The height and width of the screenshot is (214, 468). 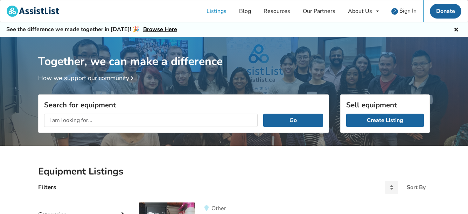 What do you see at coordinates (404, 11) in the screenshot?
I see `a: user icon Sign In` at bounding box center [404, 11].